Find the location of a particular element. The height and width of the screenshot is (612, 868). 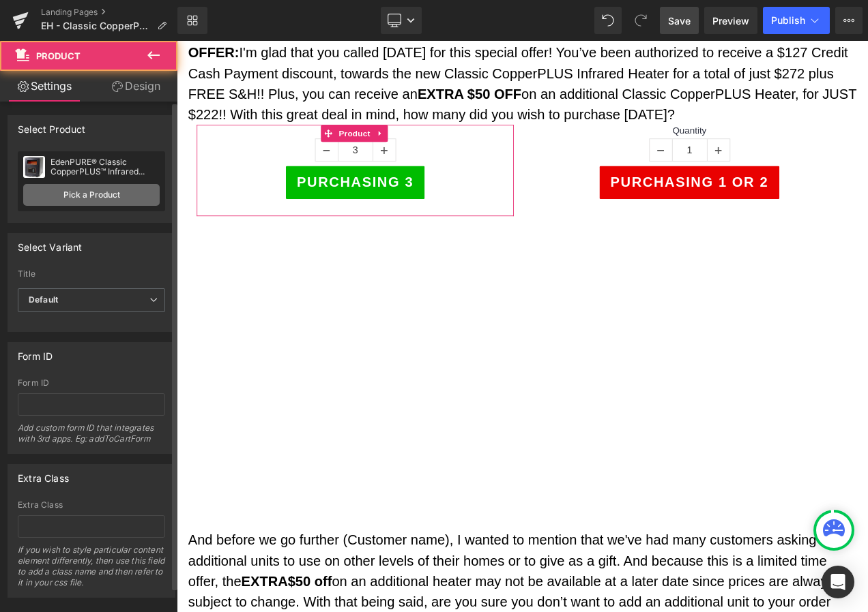

strong: OFFER: is located at coordinates (43, 14).